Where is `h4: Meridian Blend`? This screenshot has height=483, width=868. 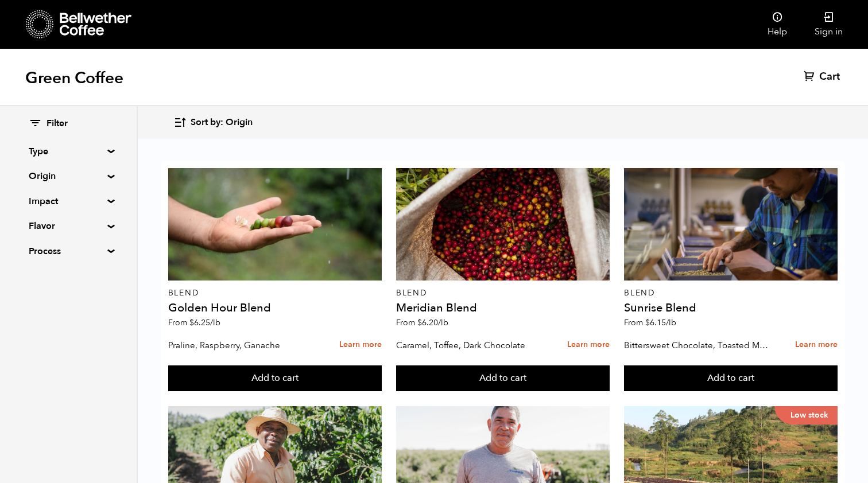
h4: Meridian Blend is located at coordinates (503, 308).